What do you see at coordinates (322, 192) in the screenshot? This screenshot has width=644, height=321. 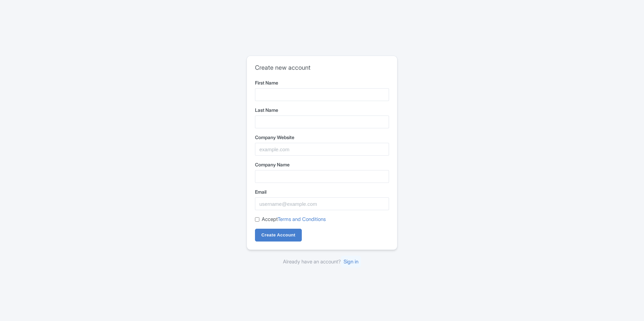 I see `label: Email` at bounding box center [322, 192].